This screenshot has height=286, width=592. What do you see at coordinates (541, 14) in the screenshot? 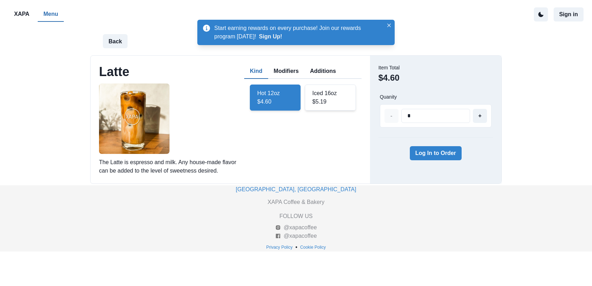
I see `button: active dark theme mode` at bounding box center [541, 14].